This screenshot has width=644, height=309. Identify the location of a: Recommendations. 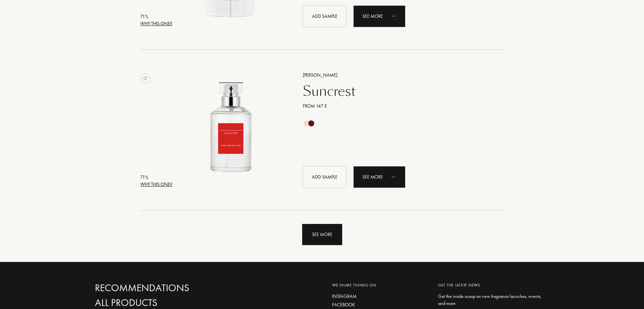
(167, 288).